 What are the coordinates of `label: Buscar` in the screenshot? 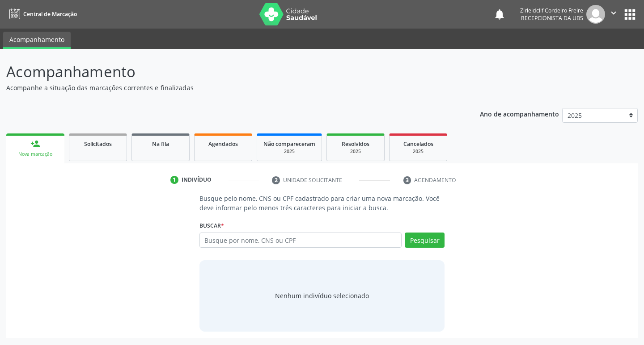 It's located at (211, 226).